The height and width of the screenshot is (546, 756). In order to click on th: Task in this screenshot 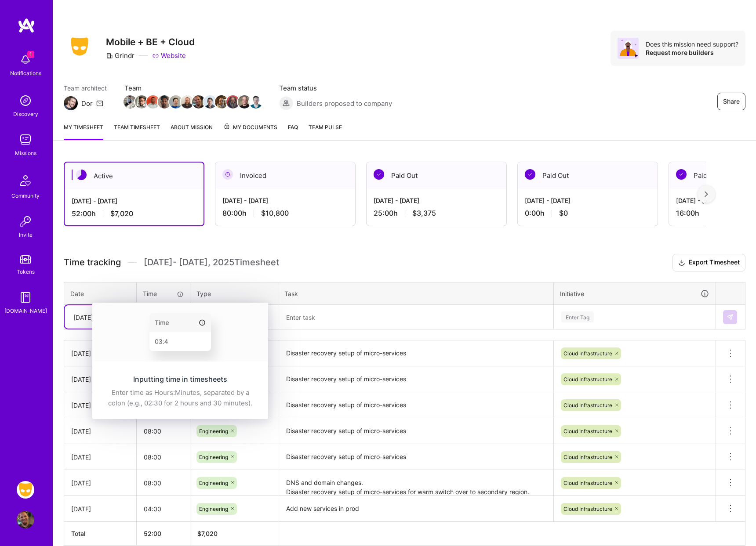, I will do `click(416, 294)`.